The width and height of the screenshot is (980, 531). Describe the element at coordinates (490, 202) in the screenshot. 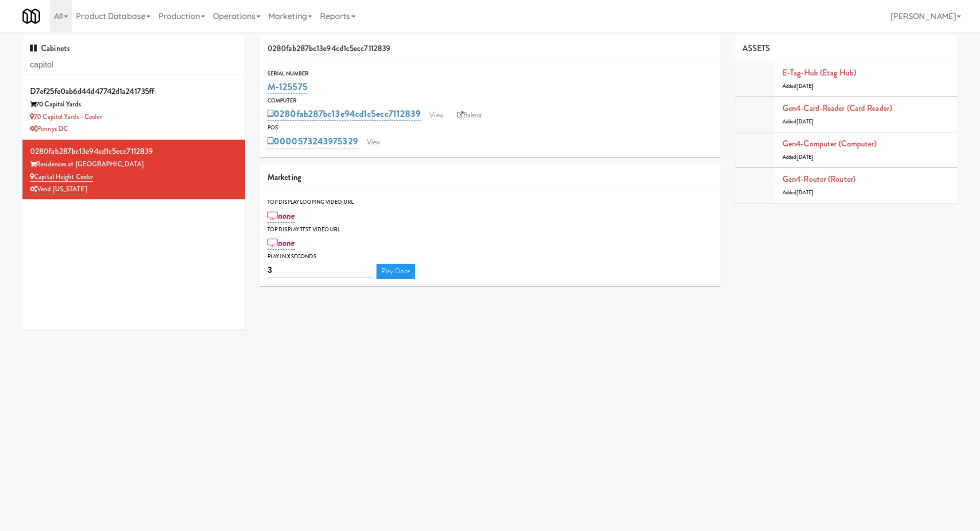

I see `div: Top Display Looping Video Url` at that location.